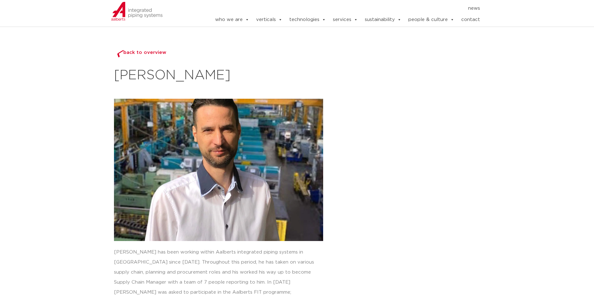 The image size is (594, 299). I want to click on a: sustainability, so click(383, 20).